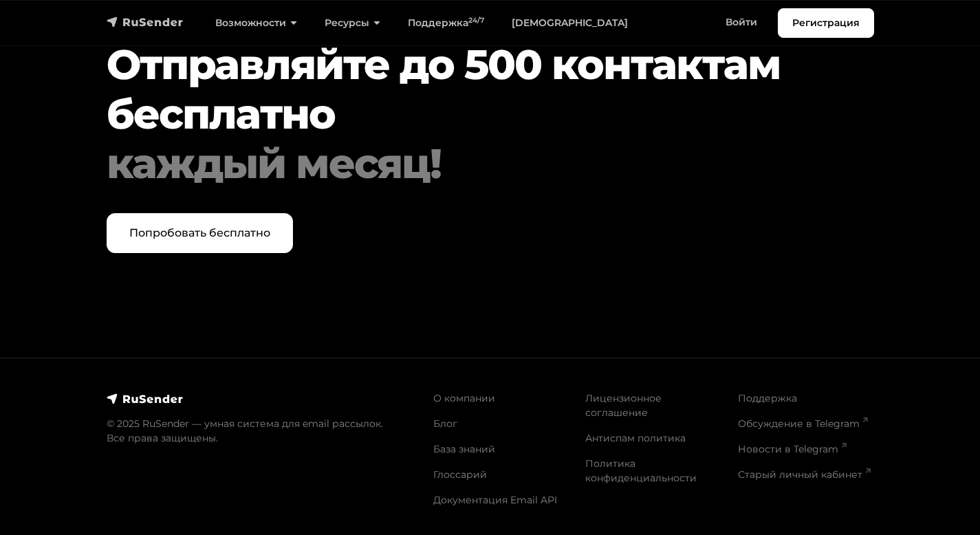 The height and width of the screenshot is (535, 980). Describe the element at coordinates (352, 22) in the screenshot. I see `a: Ресурсы` at that location.